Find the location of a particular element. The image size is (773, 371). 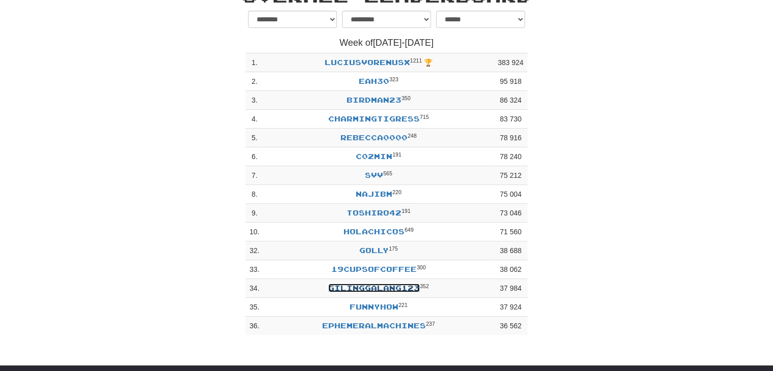

td: 383 924 is located at coordinates (510, 62).